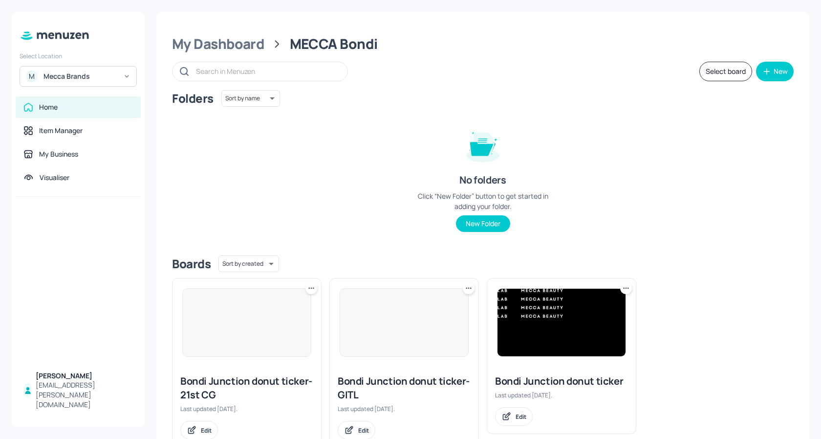  I want to click on input: Search in Menuzen, so click(267, 71).